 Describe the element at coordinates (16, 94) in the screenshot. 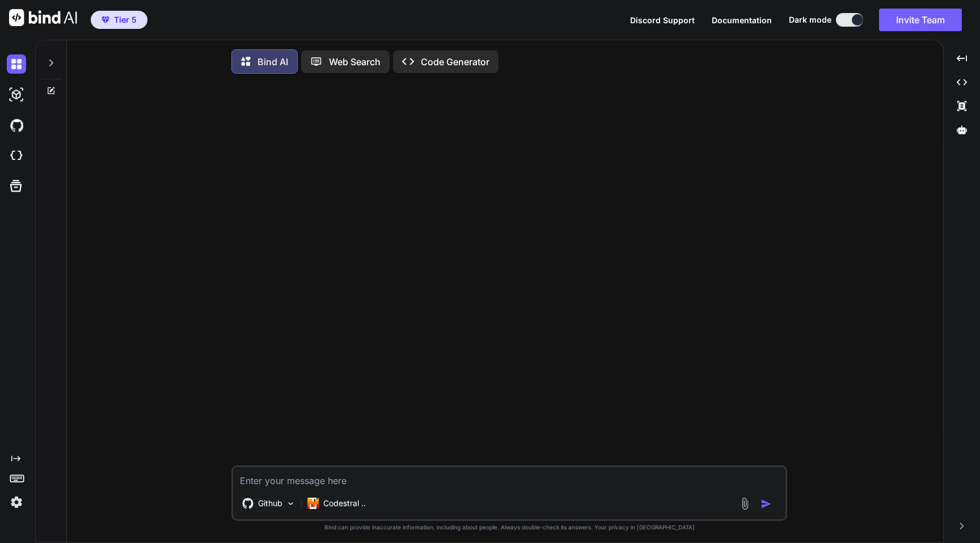

I see `img: darkAi-studio` at that location.